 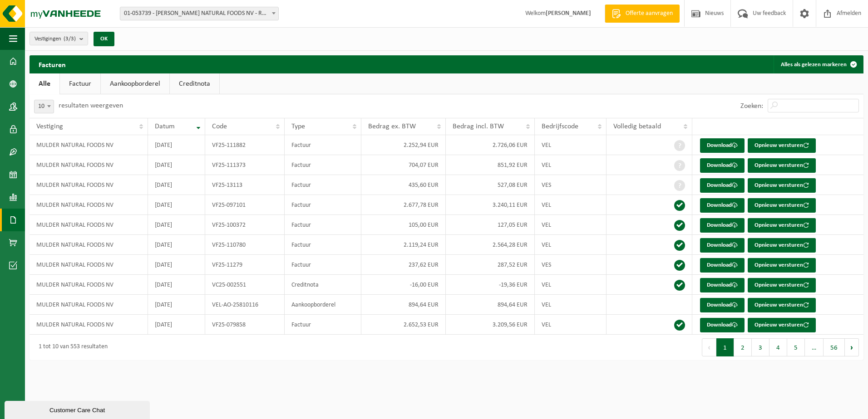 I want to click on td: 127,05 EUR, so click(x=490, y=225).